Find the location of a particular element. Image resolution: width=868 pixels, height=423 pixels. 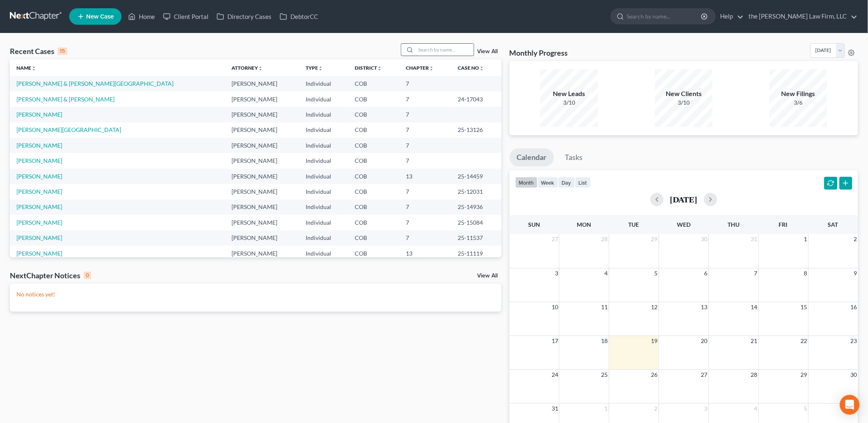

span: 31 is located at coordinates (555, 409).